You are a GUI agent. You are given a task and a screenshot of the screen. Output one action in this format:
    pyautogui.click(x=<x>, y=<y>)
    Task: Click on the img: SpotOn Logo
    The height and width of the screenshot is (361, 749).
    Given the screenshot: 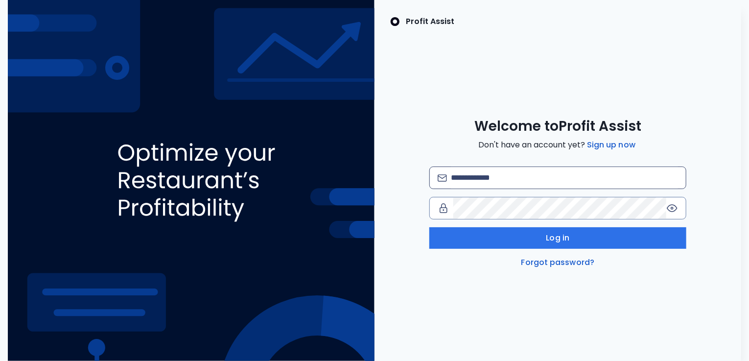 What is the action you would take?
    pyautogui.click(x=395, y=22)
    